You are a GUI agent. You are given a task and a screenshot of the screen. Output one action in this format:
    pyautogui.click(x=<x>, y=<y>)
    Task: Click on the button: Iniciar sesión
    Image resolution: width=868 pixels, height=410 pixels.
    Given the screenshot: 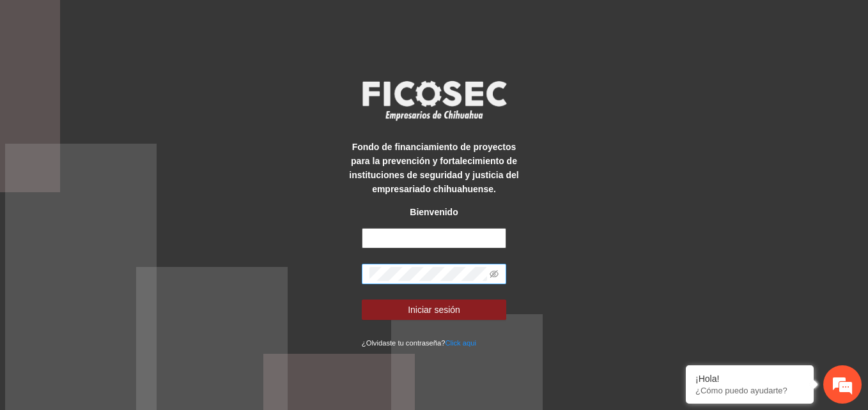 What is the action you would take?
    pyautogui.click(x=434, y=310)
    